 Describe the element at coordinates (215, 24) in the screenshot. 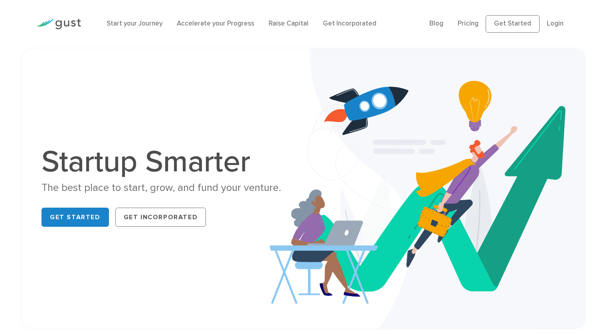

I see `a: Accelerate your Progress` at that location.